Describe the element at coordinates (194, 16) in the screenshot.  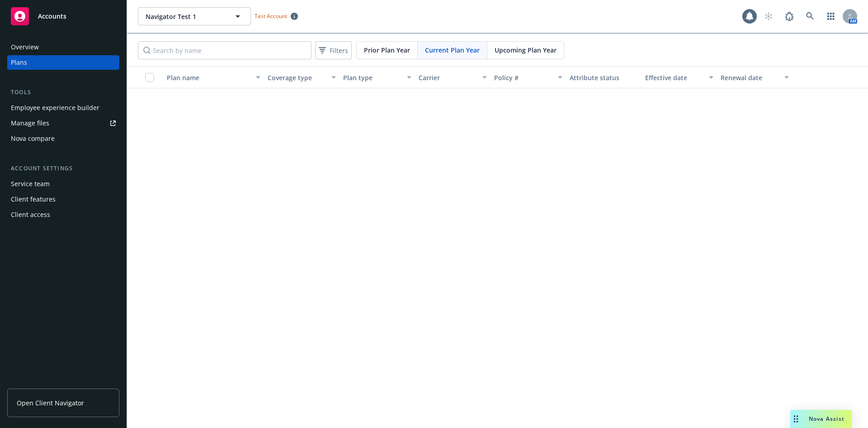
I see `button: Navigator Test 1` at that location.